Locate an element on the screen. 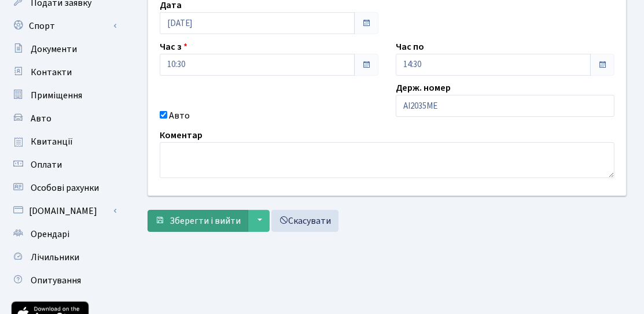  span: Орендарі is located at coordinates (50, 235).